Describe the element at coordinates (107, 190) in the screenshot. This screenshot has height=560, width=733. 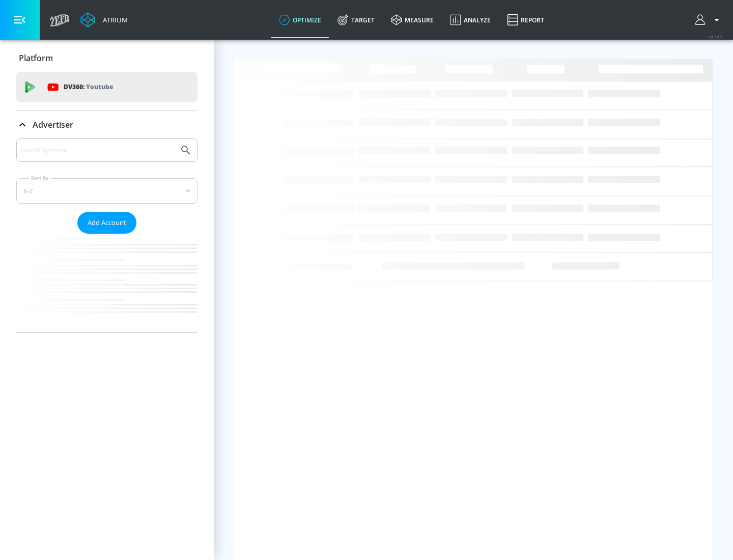
I see `div: A-Z` at that location.